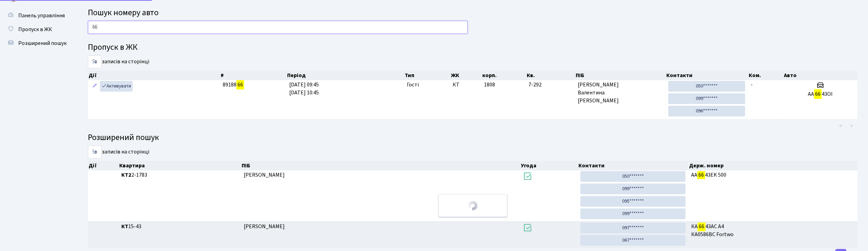  I want to click on h4: Розширений пошук, so click(472, 138).